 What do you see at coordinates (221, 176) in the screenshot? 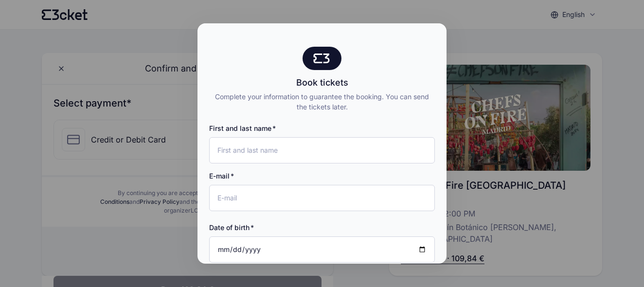
I see `label: E-mail` at bounding box center [221, 176].